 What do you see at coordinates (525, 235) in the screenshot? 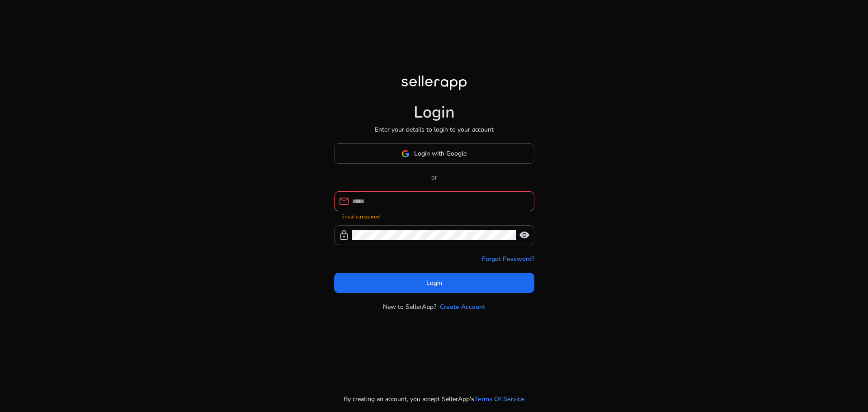
I see `span: visibility` at bounding box center [525, 235].